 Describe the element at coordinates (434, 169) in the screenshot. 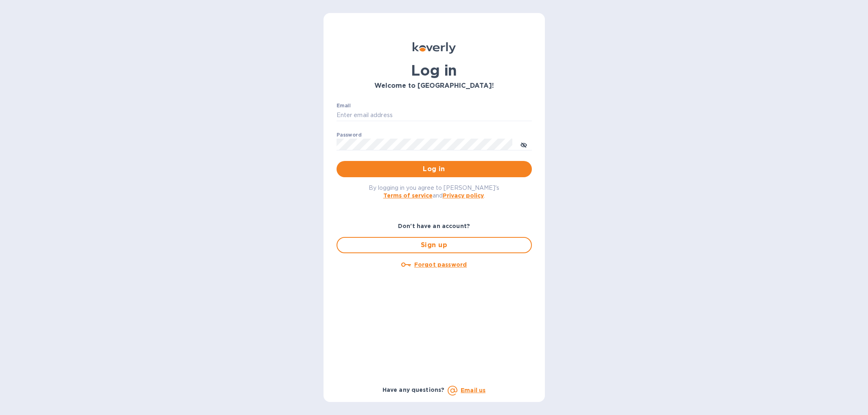

I see `button: Log in` at that location.